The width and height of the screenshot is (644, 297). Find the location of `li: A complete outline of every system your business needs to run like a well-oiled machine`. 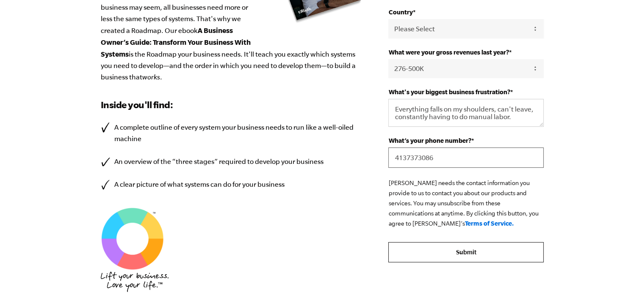

li: A complete outline of every system your business needs to run like a well-oiled machine is located at coordinates (232, 133).